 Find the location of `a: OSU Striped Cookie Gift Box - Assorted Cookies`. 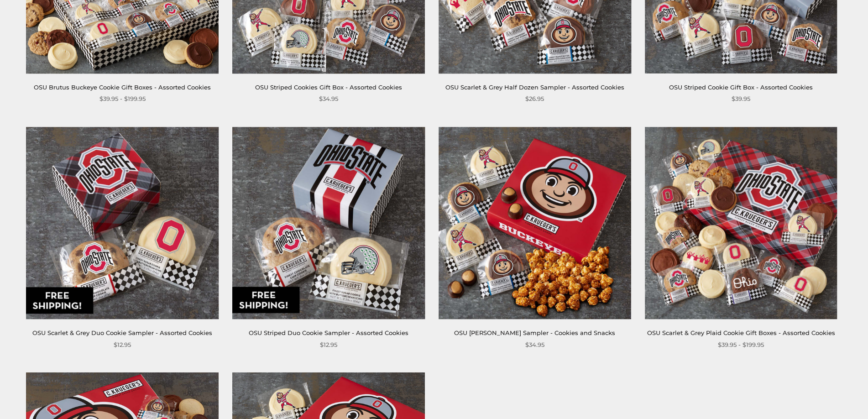

a: OSU Striped Cookie Gift Box - Assorted Cookies is located at coordinates (741, 87).